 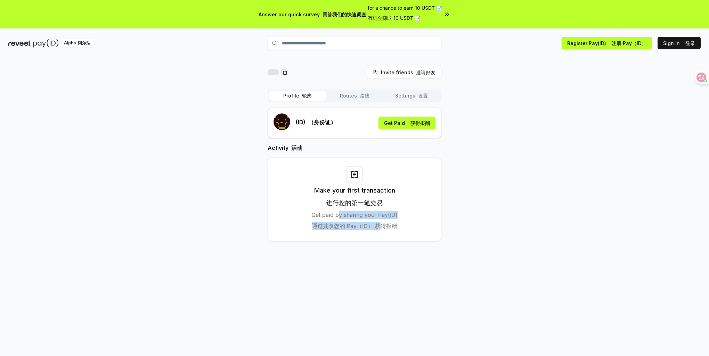 What do you see at coordinates (307, 96) in the screenshot?
I see `font: 轮廓` at bounding box center [307, 96].